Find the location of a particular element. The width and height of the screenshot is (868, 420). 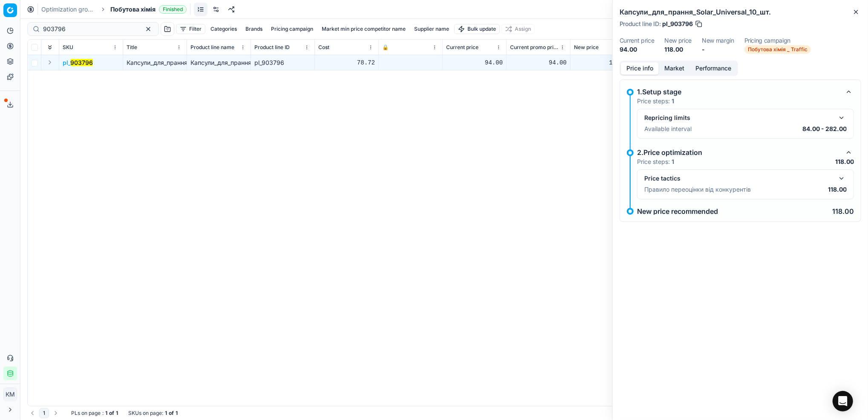

button: pl_903796 is located at coordinates (78, 63).